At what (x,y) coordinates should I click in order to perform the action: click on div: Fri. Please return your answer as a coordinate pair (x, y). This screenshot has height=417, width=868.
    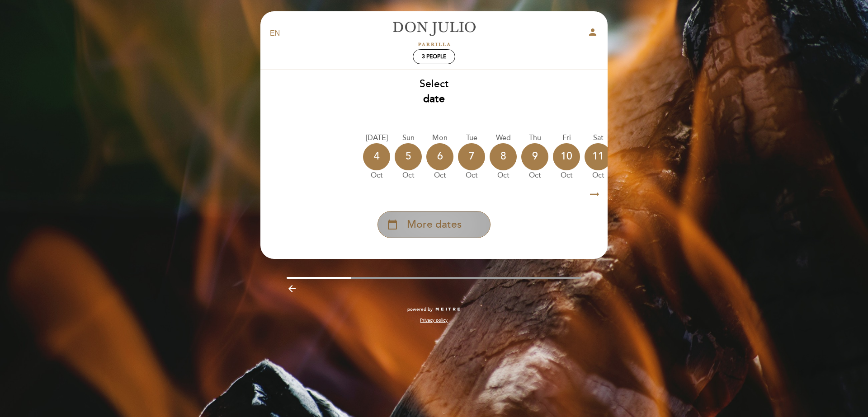
    Looking at the image, I should click on (567, 138).